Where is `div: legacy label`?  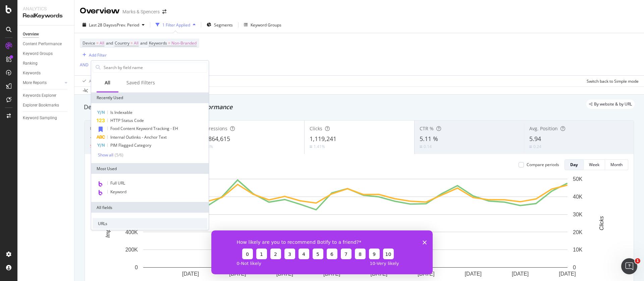 div: legacy label is located at coordinates (611, 104).